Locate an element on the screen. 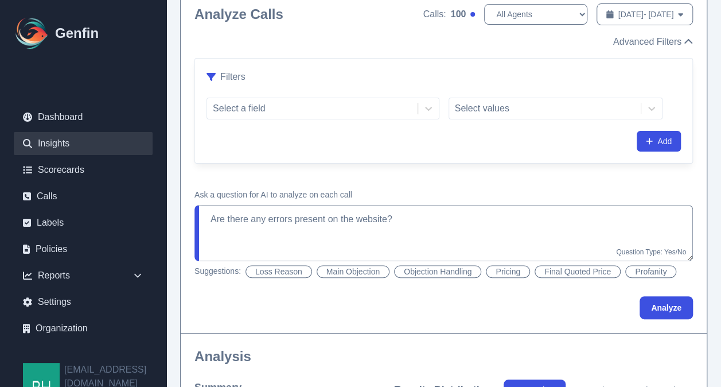 The width and height of the screenshot is (721, 387). a: Organization is located at coordinates (83, 328).